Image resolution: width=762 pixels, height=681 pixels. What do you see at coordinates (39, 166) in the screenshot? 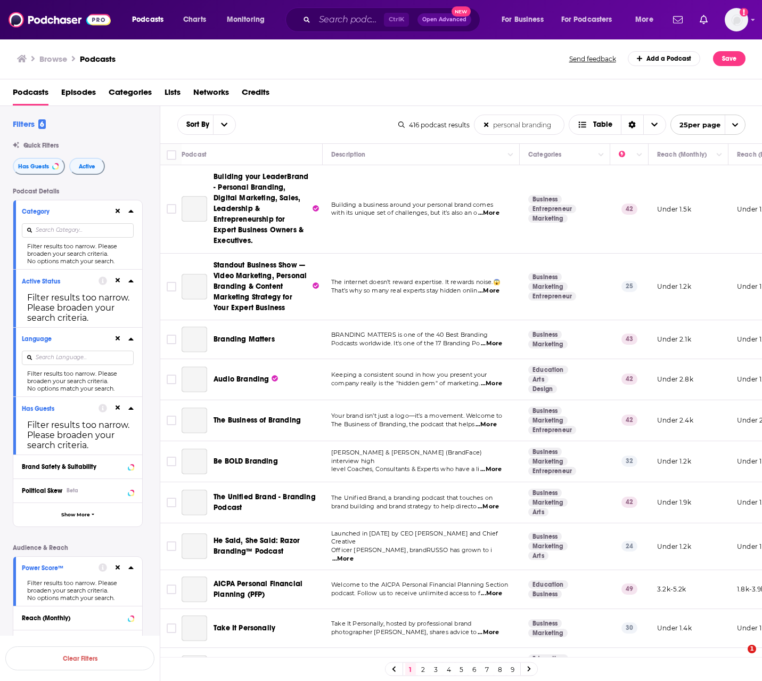
I see `button: Has Guests` at bounding box center [39, 166].